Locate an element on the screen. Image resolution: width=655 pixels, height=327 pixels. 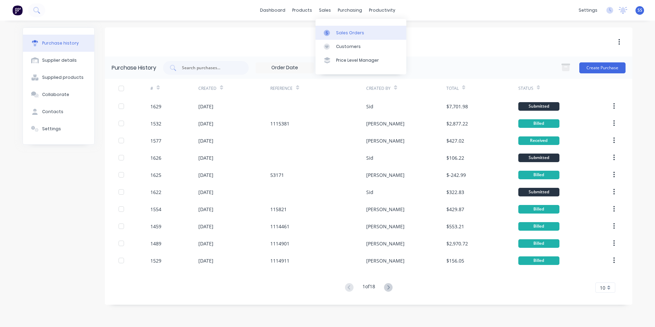
div: $2,877.22 is located at coordinates (457, 123).